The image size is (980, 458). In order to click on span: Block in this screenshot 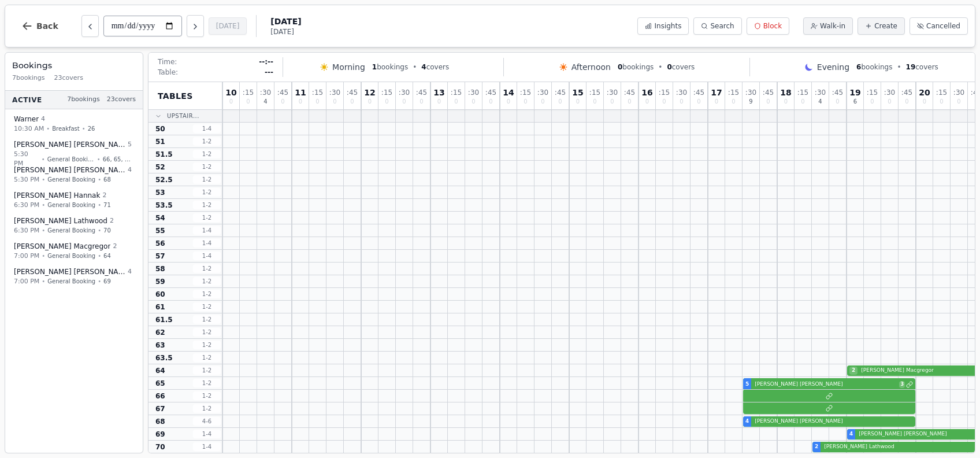, I will do `click(773, 26)`.